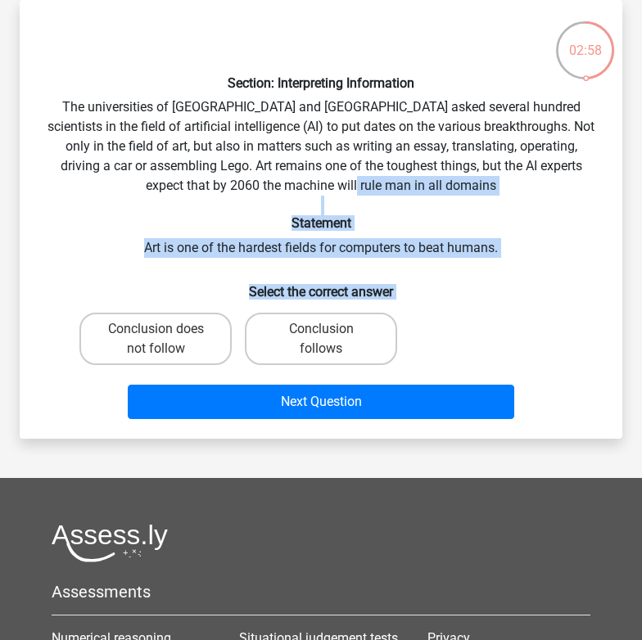 This screenshot has width=642, height=640. What do you see at coordinates (321, 339) in the screenshot?
I see `label: Conclusion follows` at bounding box center [321, 339].